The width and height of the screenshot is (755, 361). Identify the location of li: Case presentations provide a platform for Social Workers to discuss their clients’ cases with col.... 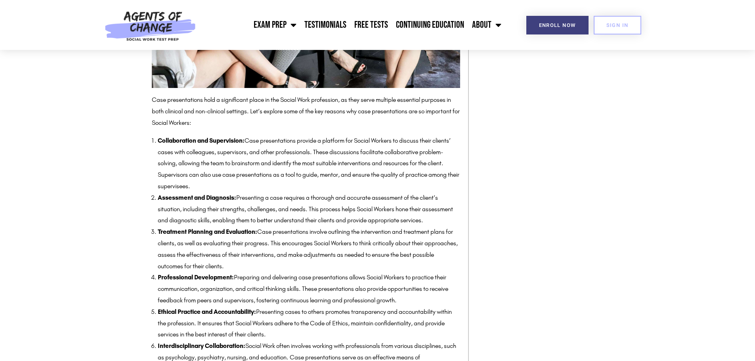
(309, 164).